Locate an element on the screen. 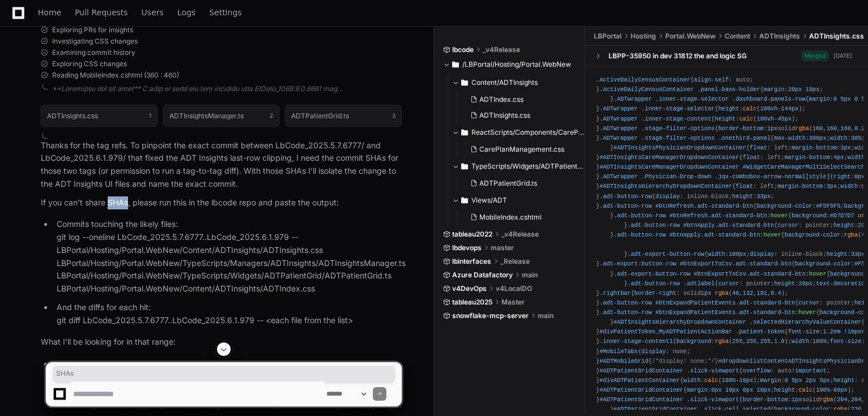 Image resolution: width=868 pixels, height=416 pixels. span: #divPatientToken_MyADTPatientActionBar is located at coordinates (666, 332).